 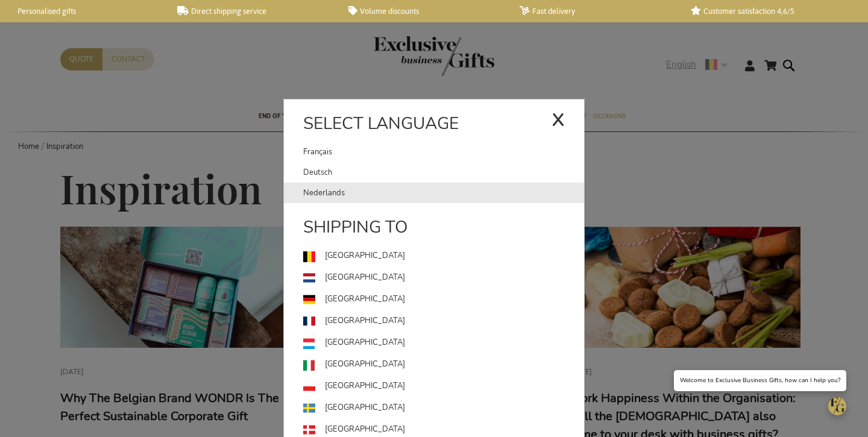 What do you see at coordinates (558, 118) in the screenshot?
I see `div: x` at bounding box center [558, 118].